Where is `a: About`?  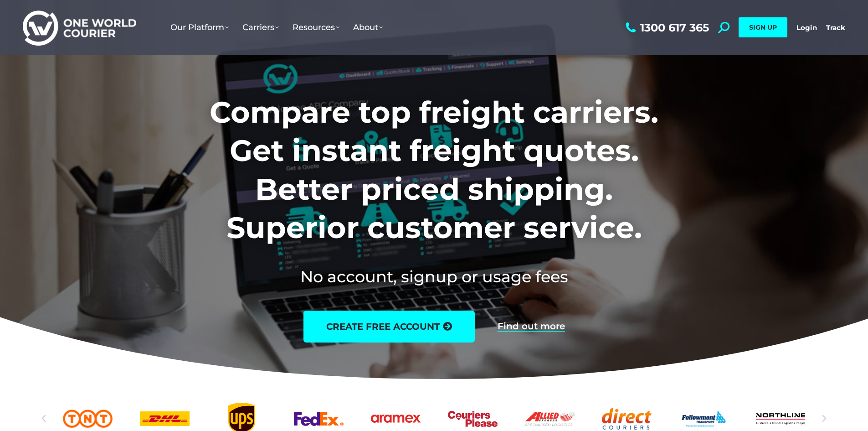 a: About is located at coordinates (368, 28).